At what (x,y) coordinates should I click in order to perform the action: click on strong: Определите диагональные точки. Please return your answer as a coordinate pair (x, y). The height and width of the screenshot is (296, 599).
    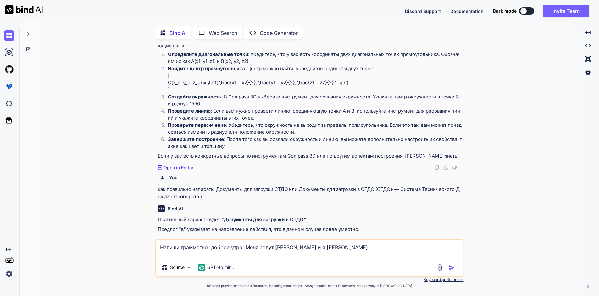
    Looking at the image, I should click on (208, 54).